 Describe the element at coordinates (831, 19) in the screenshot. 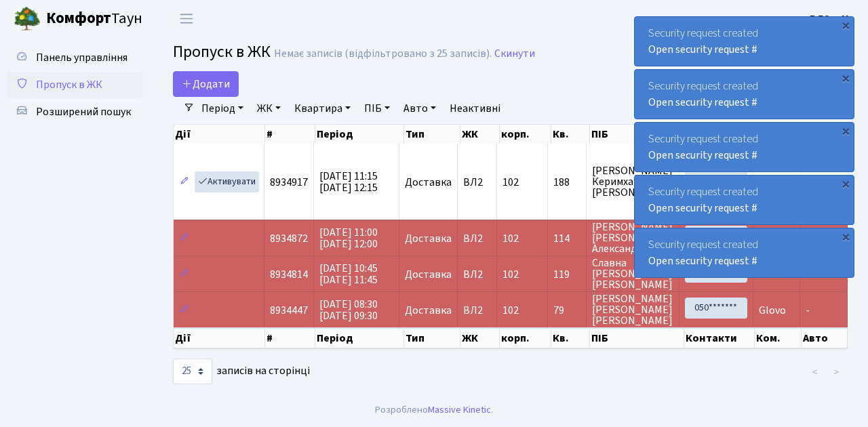

I see `b: ВЛ2 -. К.` at that location.